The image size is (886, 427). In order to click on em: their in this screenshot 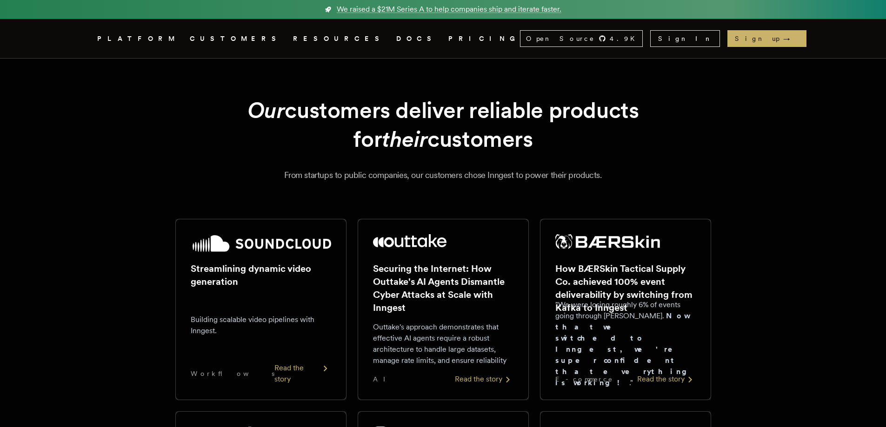, I will do `click(404, 139)`.